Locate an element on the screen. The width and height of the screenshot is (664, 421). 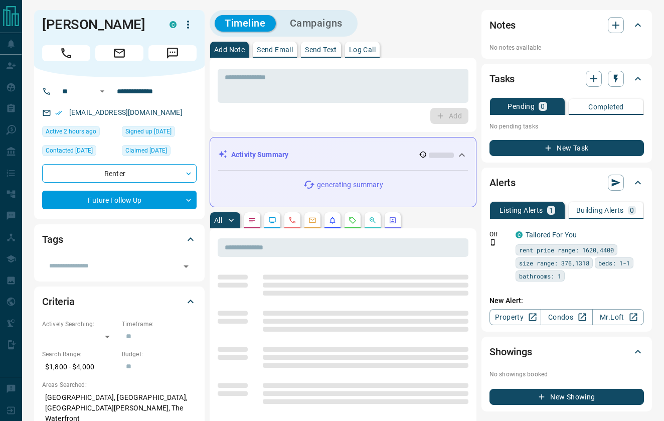
svg: Email Verified is located at coordinates (59, 113).